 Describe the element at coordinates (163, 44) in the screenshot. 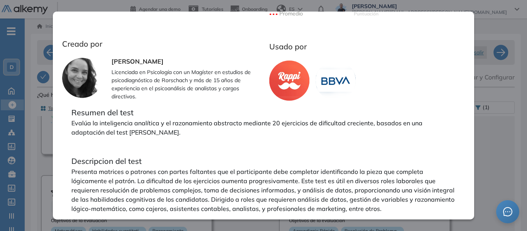

I see `h3: Creado por` at that location.